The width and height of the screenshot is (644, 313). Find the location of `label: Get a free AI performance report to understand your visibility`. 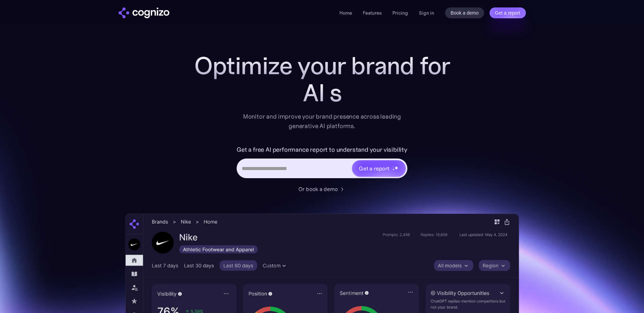

label: Get a free AI performance report to understand your visibility is located at coordinates (322, 150).